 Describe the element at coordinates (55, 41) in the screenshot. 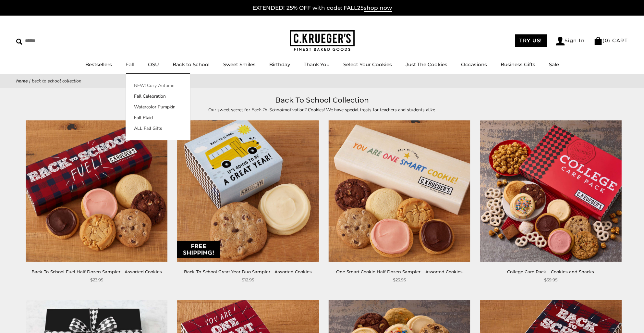

I see `input: Search` at that location.